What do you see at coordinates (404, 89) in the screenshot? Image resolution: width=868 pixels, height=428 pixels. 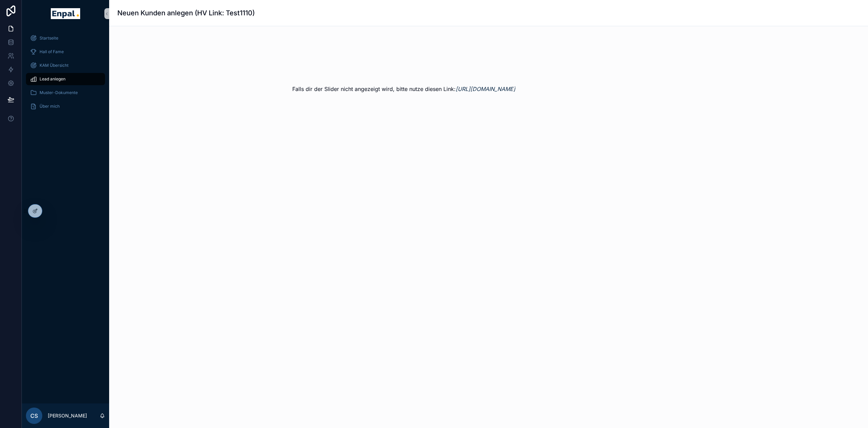 I see `p: Falls dir der Slider nicht angezeigt wird, bitte nutze diesen Link:` at bounding box center [404, 89].